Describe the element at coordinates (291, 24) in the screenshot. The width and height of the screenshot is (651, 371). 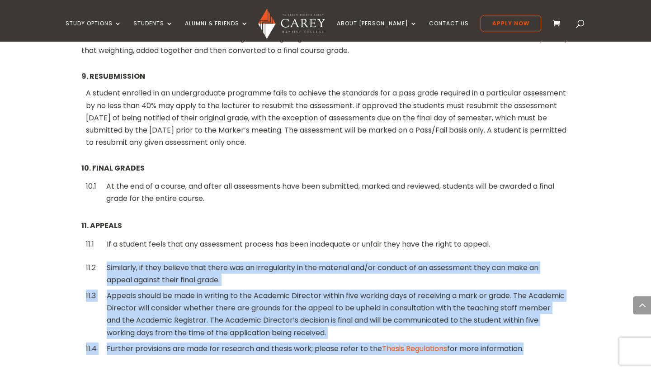
I see `img: Carey Baptist College` at that location.